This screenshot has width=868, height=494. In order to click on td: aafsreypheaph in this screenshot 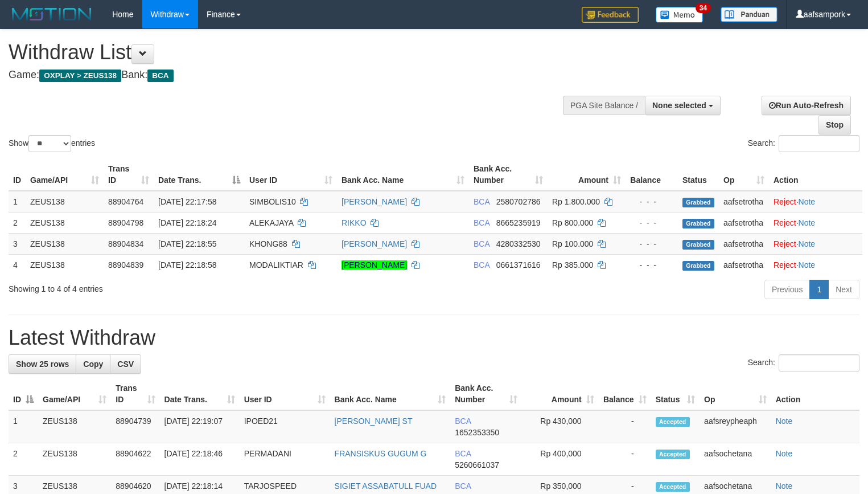, I will do `click(736, 427)`.